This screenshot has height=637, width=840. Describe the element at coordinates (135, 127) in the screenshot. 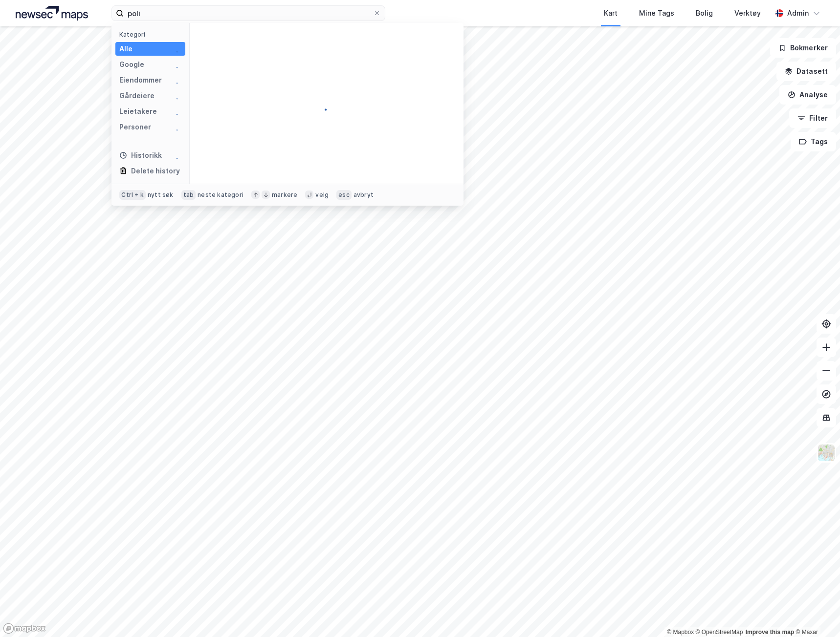

I see `div: Personer` at that location.